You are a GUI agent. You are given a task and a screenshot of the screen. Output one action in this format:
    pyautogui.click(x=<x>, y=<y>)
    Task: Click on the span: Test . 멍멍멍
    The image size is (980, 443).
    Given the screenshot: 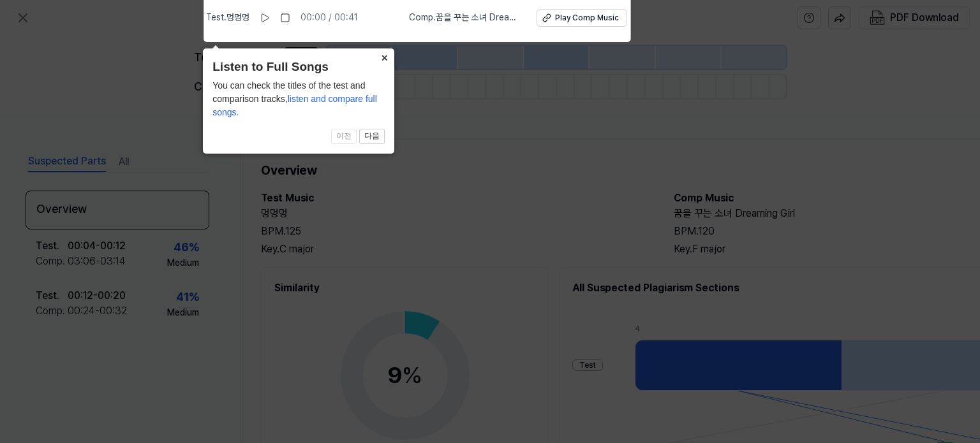 What is the action you would take?
    pyautogui.click(x=228, y=18)
    